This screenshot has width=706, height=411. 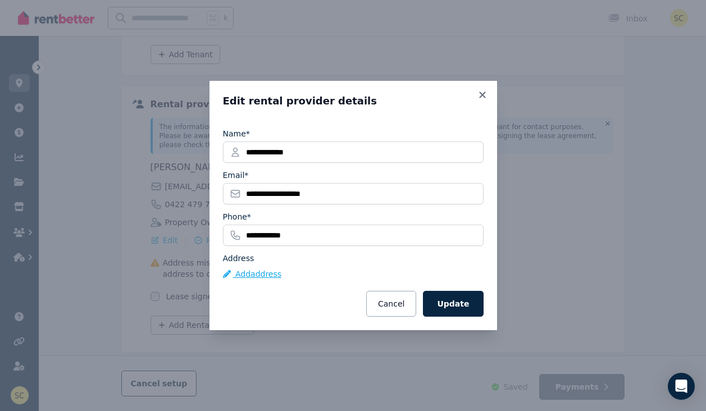 I want to click on button: Cancel, so click(x=391, y=304).